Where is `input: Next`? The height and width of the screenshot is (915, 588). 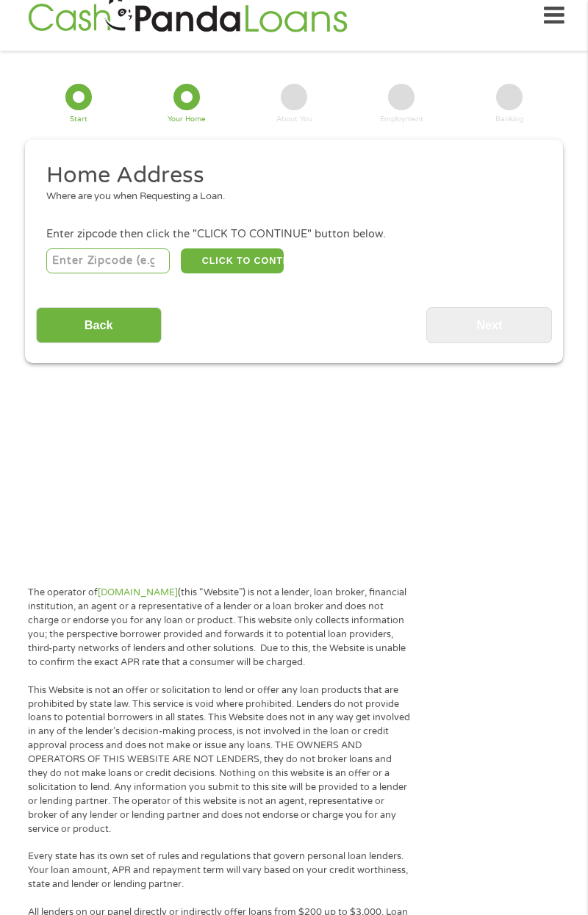
input: Next is located at coordinates (488, 325).